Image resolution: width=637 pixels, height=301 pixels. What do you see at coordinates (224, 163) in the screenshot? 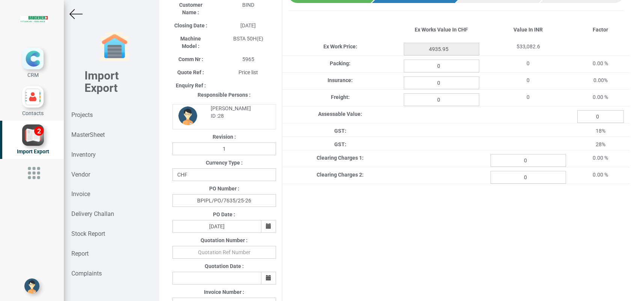
I see `label: Currency Type :` at bounding box center [224, 163].